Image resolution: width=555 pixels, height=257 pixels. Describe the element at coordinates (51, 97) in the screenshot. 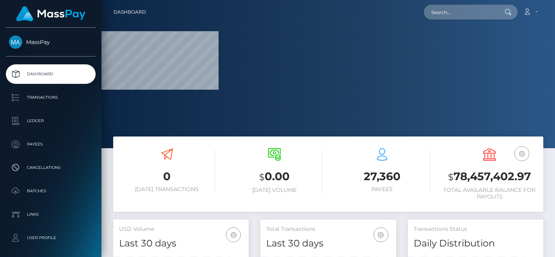

I see `a: Transactions` at that location.